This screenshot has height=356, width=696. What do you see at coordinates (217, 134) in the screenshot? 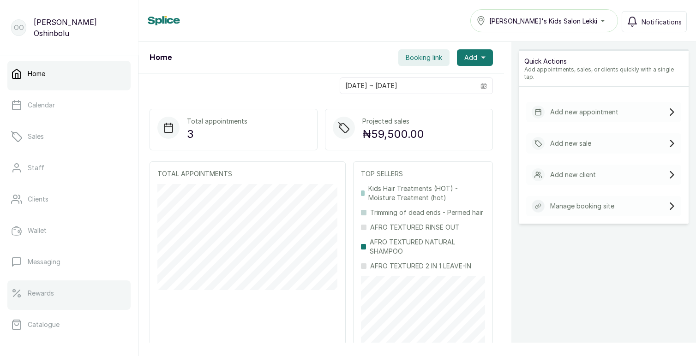
I see `p: 3` at bounding box center [217, 134].